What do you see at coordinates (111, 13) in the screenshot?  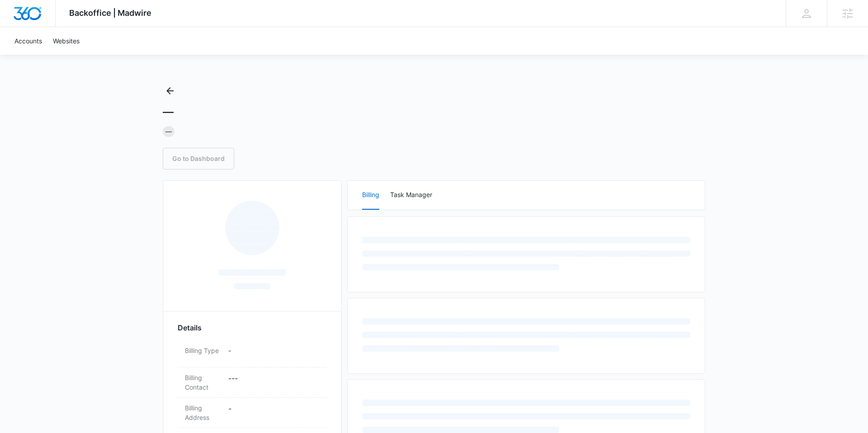 I see `span: Backoffice | Madwire` at bounding box center [111, 13].